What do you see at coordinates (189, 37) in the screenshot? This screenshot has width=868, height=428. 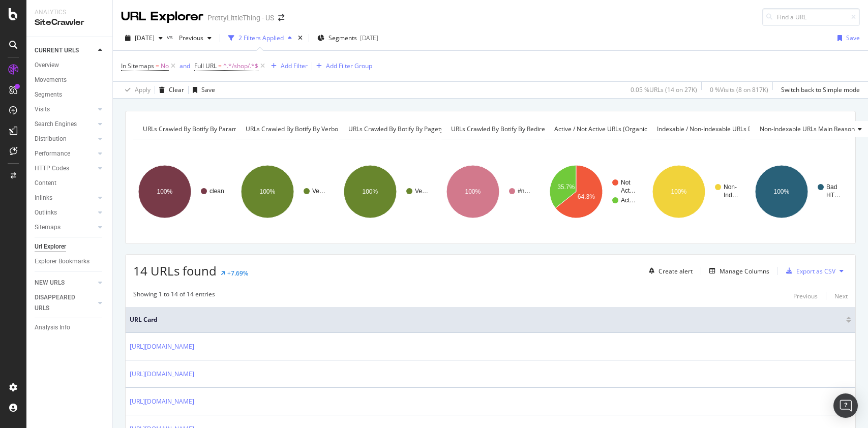 I see `span: Previous` at bounding box center [189, 37].